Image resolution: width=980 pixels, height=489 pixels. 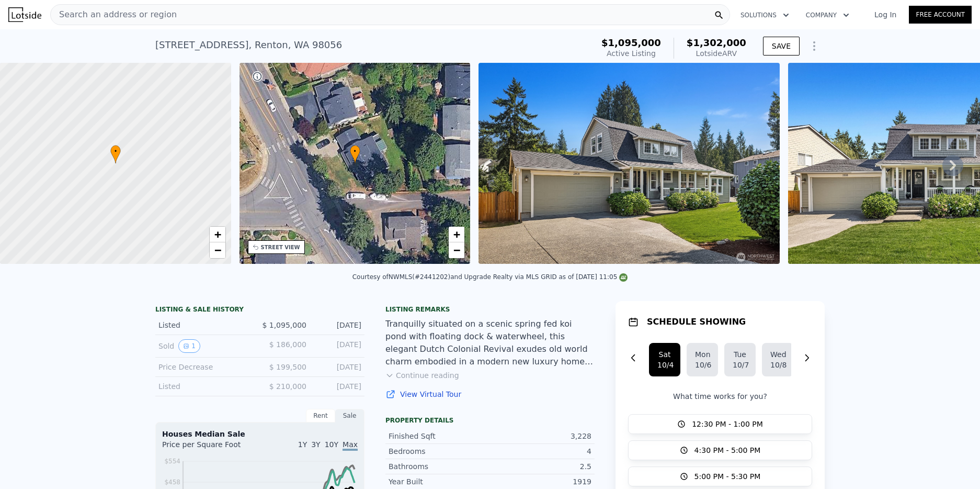 What do you see at coordinates (665, 360) in the screenshot?
I see `button: Sat10/4` at bounding box center [665, 360].